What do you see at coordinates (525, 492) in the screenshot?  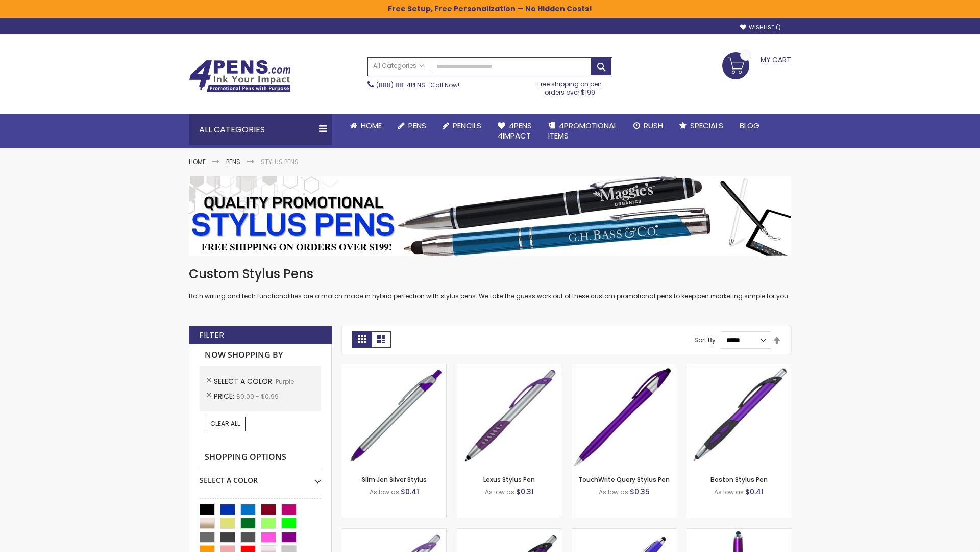 I see `span: $0.31` at bounding box center [525, 492].